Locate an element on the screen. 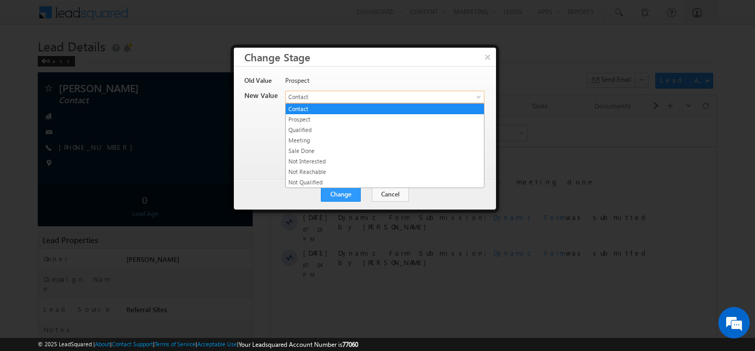 This screenshot has width=755, height=351. a: Acceptable Use is located at coordinates (217, 344).